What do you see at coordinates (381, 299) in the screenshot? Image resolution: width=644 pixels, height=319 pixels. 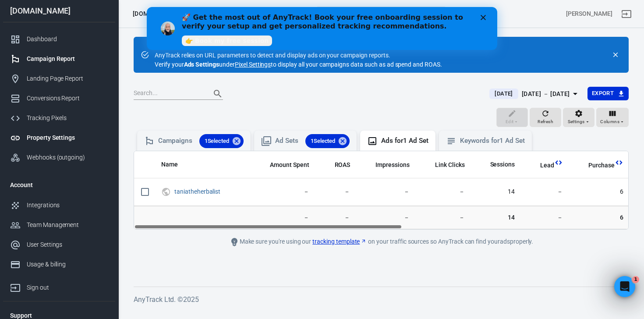 I see `h6: AnyTrack Ltd. © 2025` at bounding box center [381, 299].